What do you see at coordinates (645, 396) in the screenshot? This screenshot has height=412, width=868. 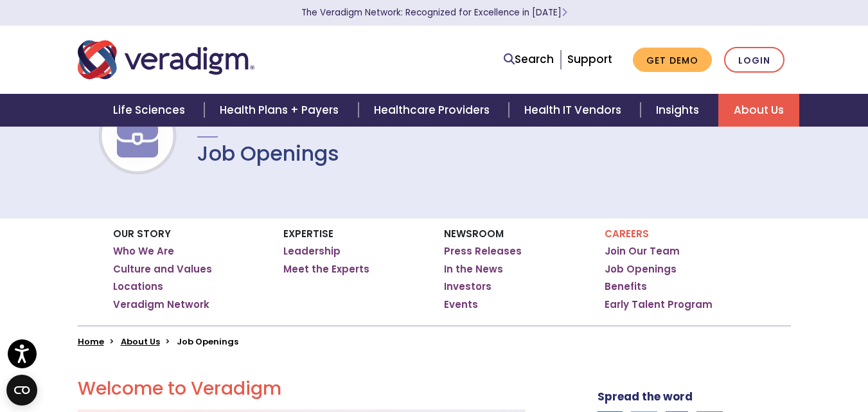 I see `strong: Spread the word` at bounding box center [645, 396].